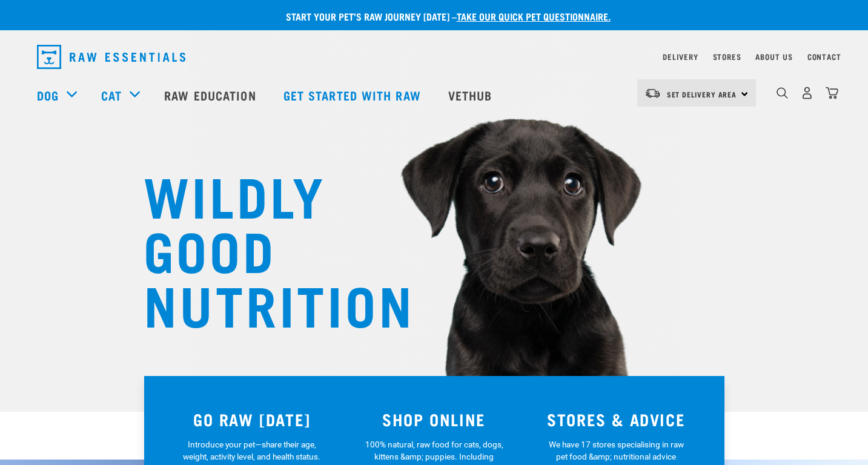 The width and height of the screenshot is (868, 465). Describe the element at coordinates (112, 95) in the screenshot. I see `a: Cat` at that location.